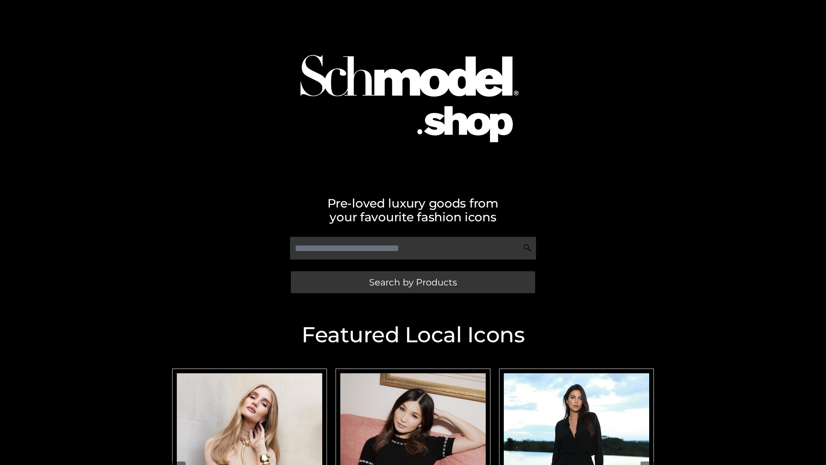  Describe the element at coordinates (527, 248) in the screenshot. I see `img: Search Icon` at that location.